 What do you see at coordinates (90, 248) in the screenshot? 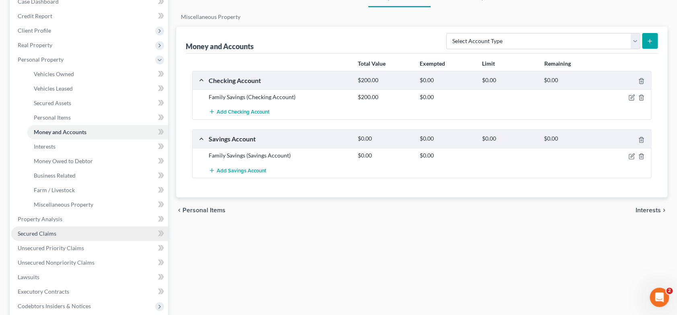
I see `a: Unsecured Priority Claims` at bounding box center [90, 248].